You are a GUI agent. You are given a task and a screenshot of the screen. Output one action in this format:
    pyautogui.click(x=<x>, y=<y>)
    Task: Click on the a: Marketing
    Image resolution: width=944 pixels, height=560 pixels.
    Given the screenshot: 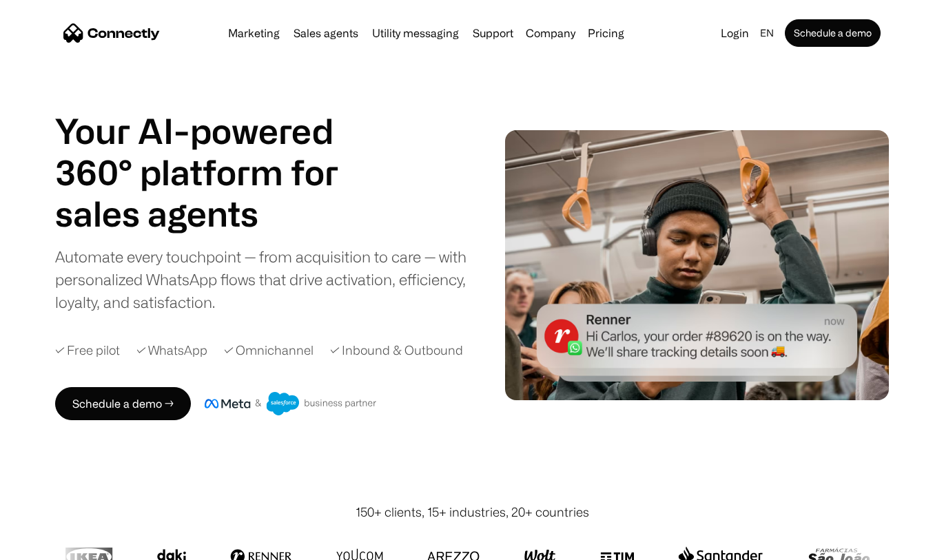 What is the action you would take?
    pyautogui.click(x=254, y=33)
    